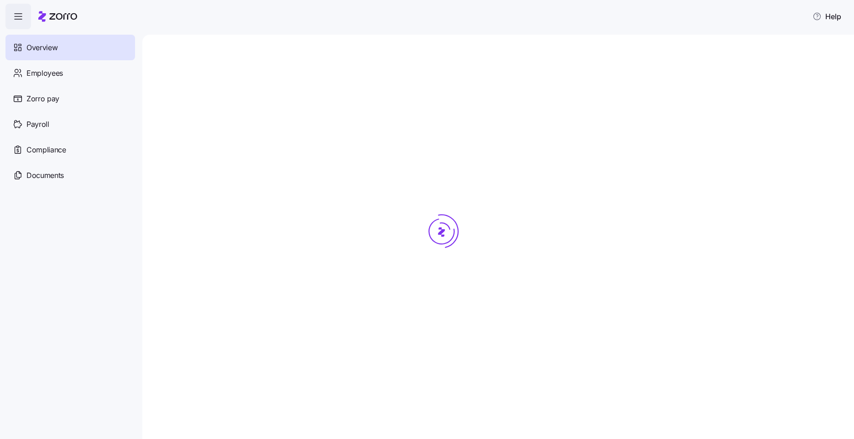 The image size is (854, 439). Describe the element at coordinates (70, 99) in the screenshot. I see `a: Zorro pay` at that location.